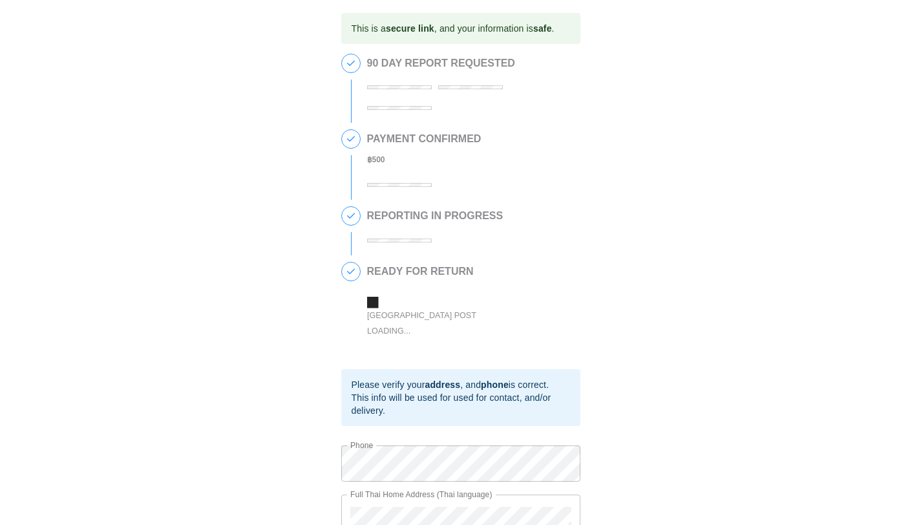 The width and height of the screenshot is (921, 525). I want to click on h2: 90 DAY REPORT REQUESTED, so click(471, 63).